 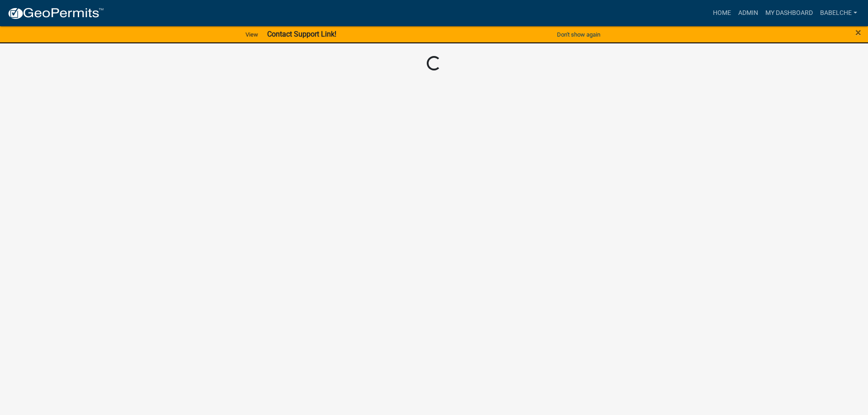 I want to click on strong: Contact Support Link!, so click(x=301, y=34).